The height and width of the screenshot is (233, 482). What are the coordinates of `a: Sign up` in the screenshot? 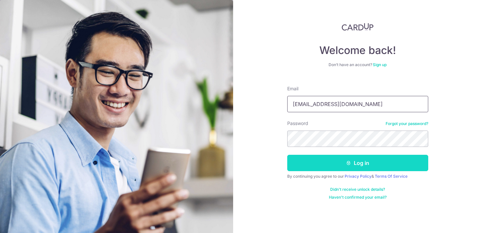 It's located at (380, 65).